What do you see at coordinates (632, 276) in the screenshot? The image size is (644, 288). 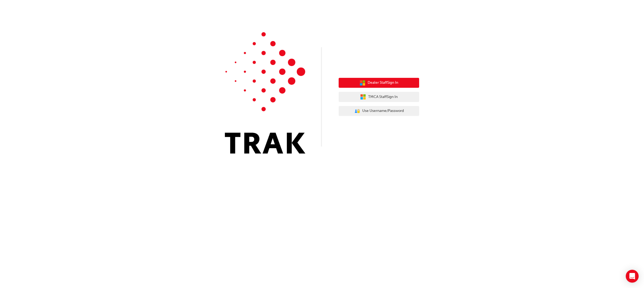 I see `div: Open Intercom Messenger` at bounding box center [632, 276].